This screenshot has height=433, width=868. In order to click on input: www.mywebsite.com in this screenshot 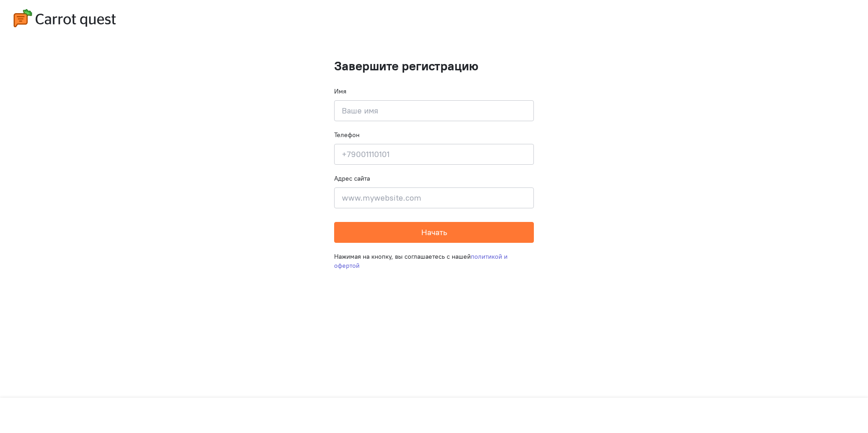, I will do `click(434, 198)`.